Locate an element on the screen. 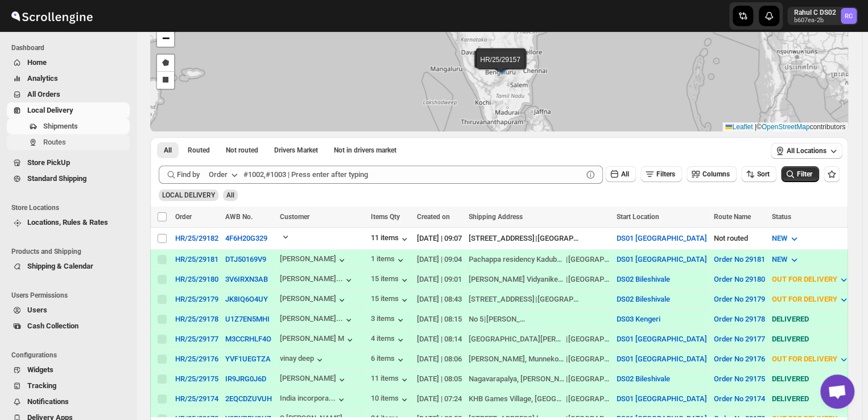  a: OpenStreetMap is located at coordinates (786, 127).